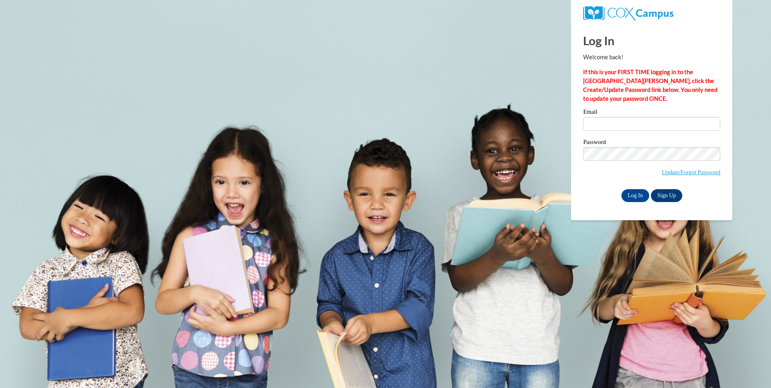 This screenshot has width=771, height=388. Describe the element at coordinates (652, 57) in the screenshot. I see `p: Welcome back!` at that location.